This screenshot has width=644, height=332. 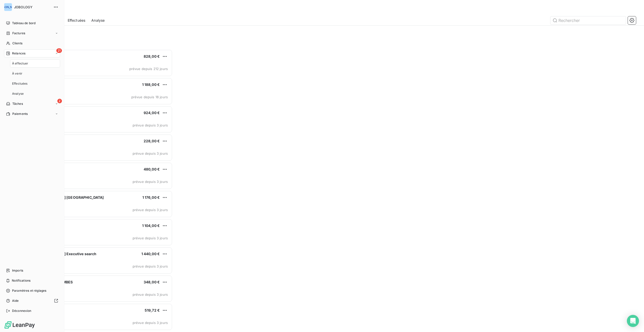 What do you see at coordinates (152, 169) in the screenshot?
I see `span: 480,00 €` at bounding box center [152, 169].